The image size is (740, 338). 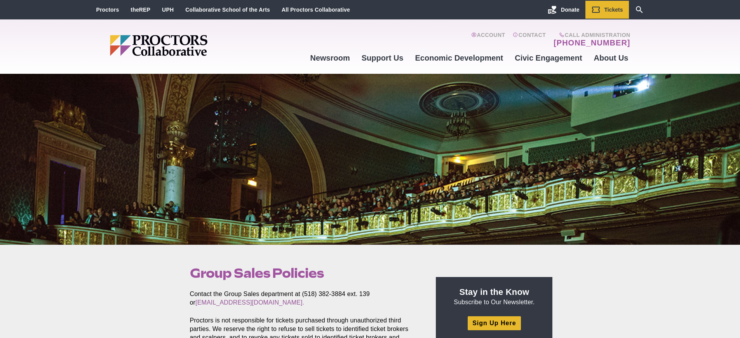 What do you see at coordinates (304, 298) in the screenshot?
I see `p: Contact the Group Sales department at (518) 382-3884 ext. 139 or` at bounding box center [304, 298].